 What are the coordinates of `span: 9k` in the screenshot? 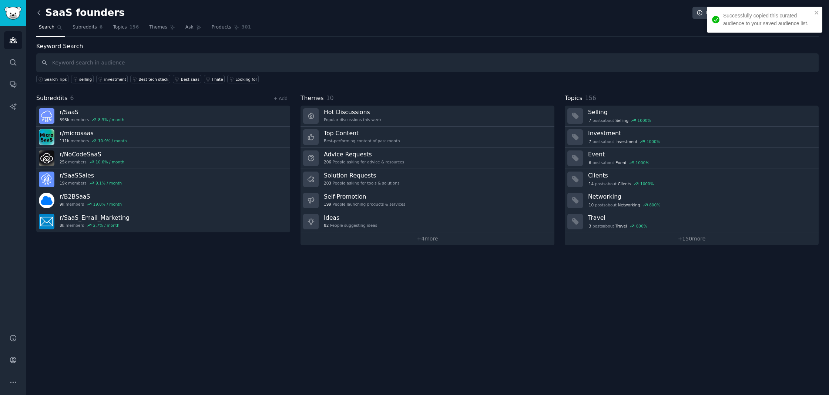 It's located at (62, 204).